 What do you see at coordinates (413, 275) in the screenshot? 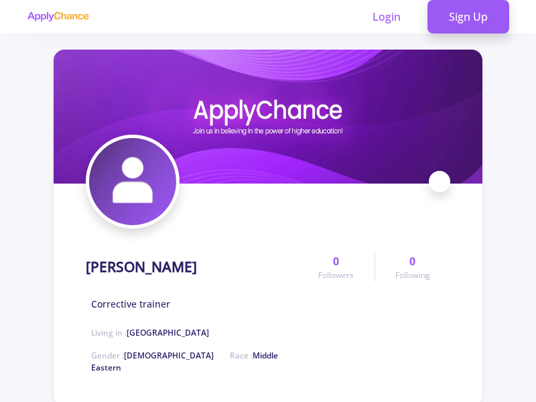
I see `span: Following` at bounding box center [413, 275].